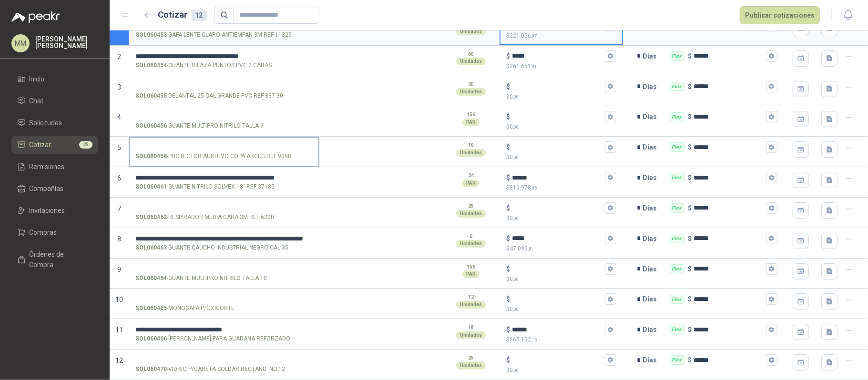 This screenshot has width=868, height=380. Describe the element at coordinates (471, 237) in the screenshot. I see `p: 6` at that location.